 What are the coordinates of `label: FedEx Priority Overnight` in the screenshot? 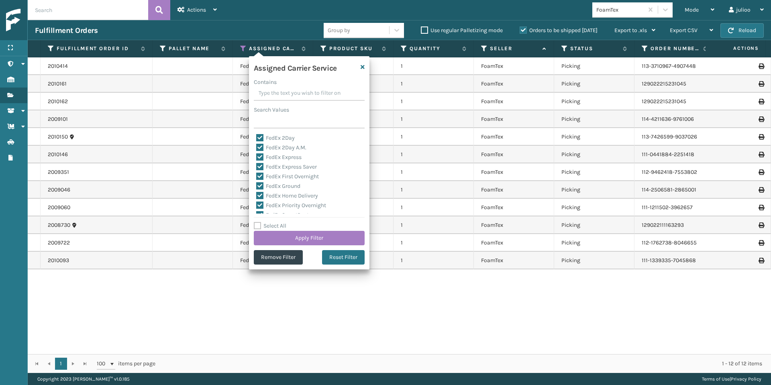 It's located at (291, 205).